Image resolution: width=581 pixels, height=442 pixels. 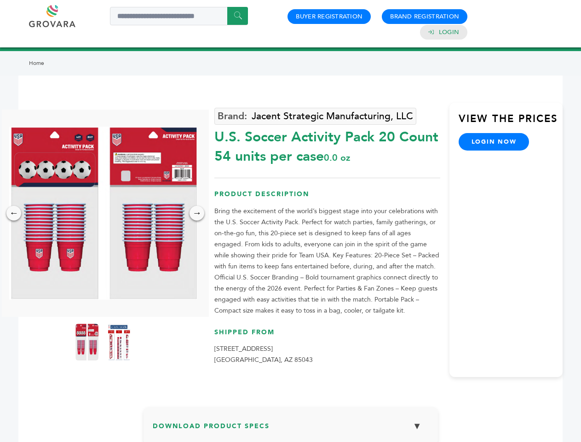 I want to click on a: Login, so click(x=449, y=32).